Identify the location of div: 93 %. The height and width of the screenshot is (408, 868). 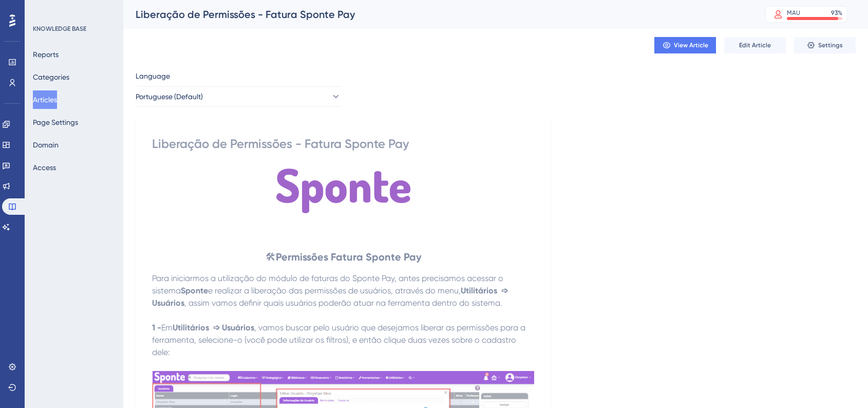
(837, 13).